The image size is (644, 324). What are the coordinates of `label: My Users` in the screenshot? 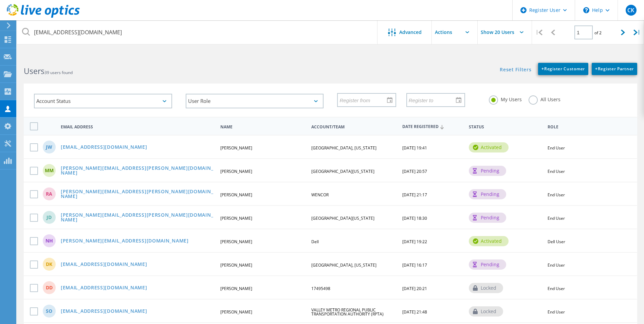 It's located at (505, 98).